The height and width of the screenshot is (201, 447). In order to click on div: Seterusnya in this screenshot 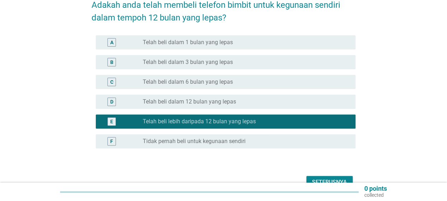, I will do `click(330, 182)`.